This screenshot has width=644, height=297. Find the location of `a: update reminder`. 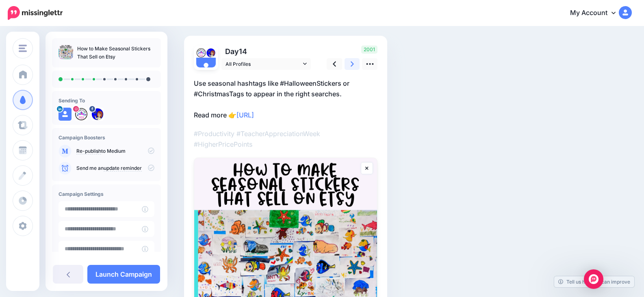

a: update reminder is located at coordinates (123, 168).